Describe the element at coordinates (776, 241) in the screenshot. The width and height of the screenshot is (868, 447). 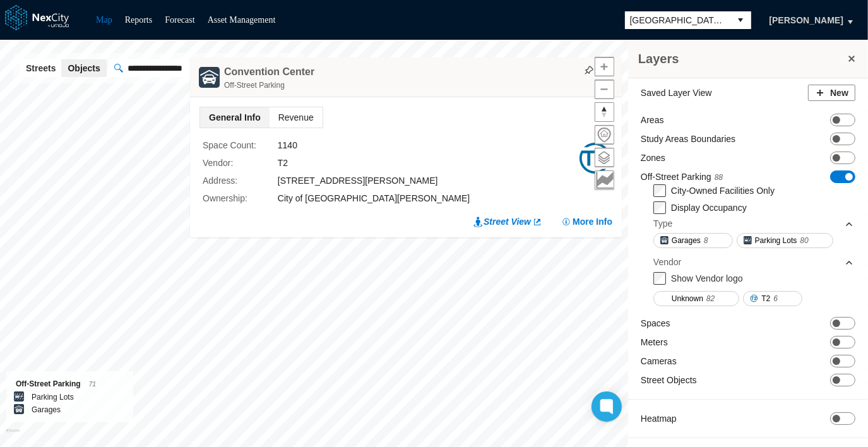
I see `span: Parking Lots` at that location.